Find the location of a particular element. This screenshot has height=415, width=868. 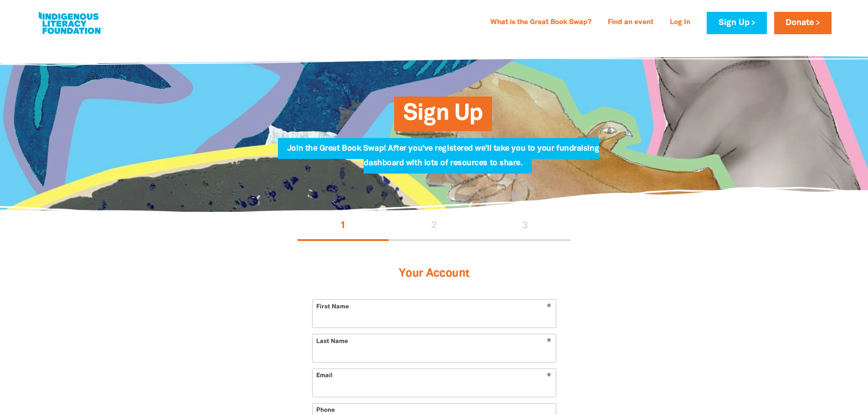

span: Sign Up is located at coordinates (442, 117).